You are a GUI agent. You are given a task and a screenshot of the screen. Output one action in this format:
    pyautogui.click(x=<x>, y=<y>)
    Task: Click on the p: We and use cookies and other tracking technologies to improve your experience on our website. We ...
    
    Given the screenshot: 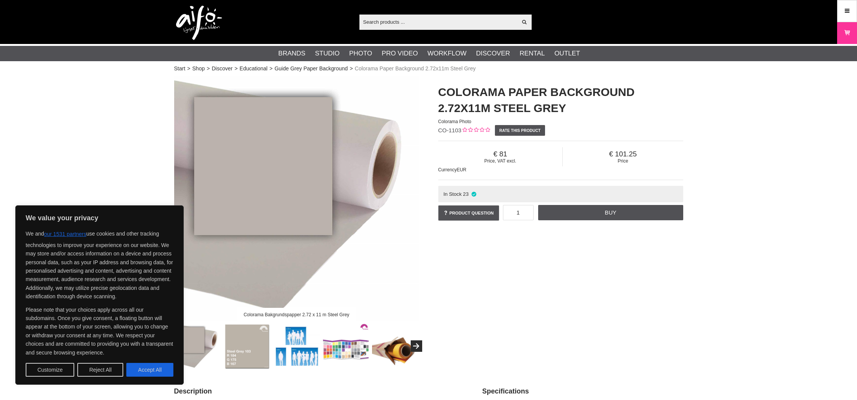 What is the action you would take?
    pyautogui.click(x=99, y=264)
    